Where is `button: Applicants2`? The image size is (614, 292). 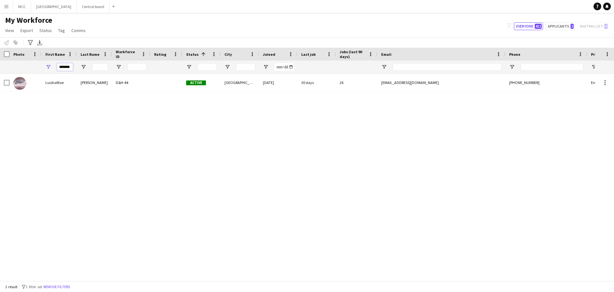
button: Applicants2 is located at coordinates (561, 26).